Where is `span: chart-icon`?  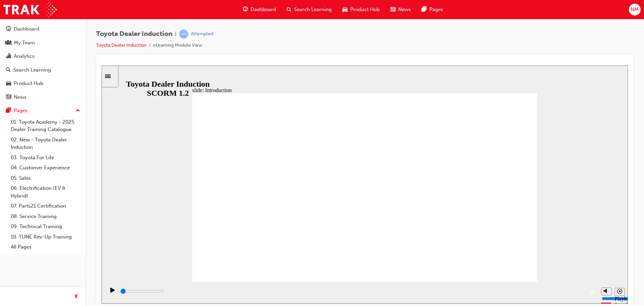 span: chart-icon is located at coordinates (8, 56).